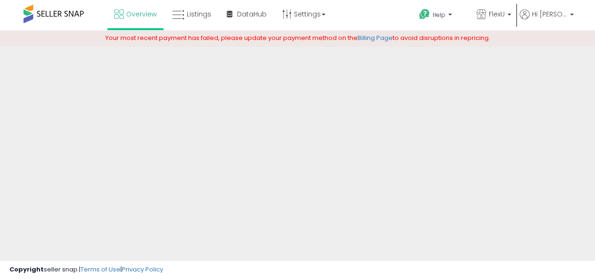 This screenshot has width=595, height=279. I want to click on span: Your most recent payment has failed, please update your payment method on the to avoid disruption..., so click(298, 38).